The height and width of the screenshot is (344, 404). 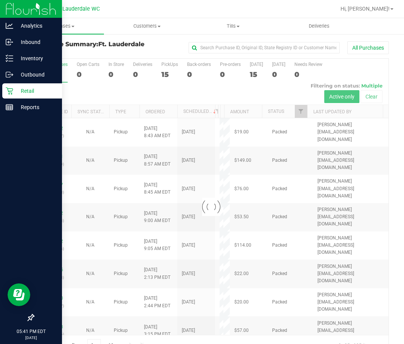 I want to click on p: Outbound, so click(x=36, y=75).